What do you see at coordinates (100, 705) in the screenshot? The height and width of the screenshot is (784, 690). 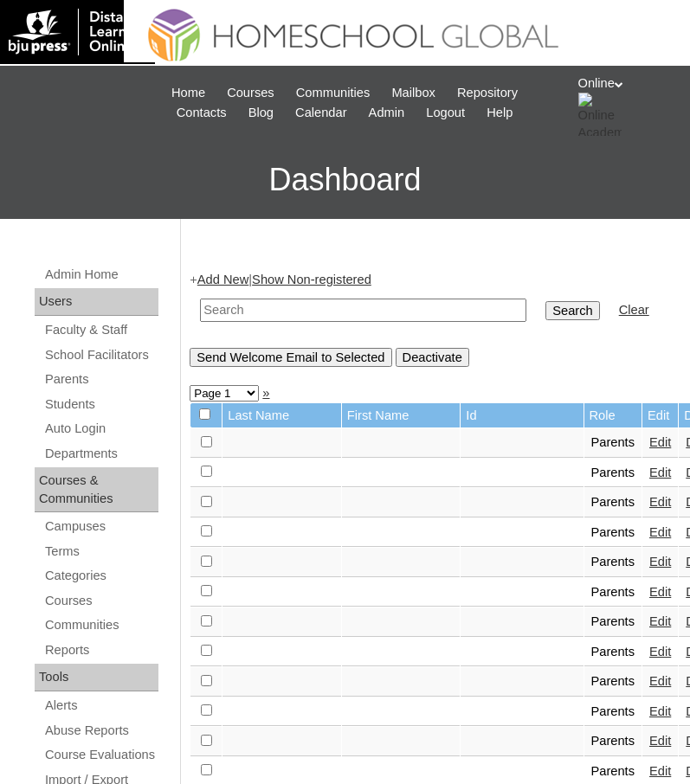 I see `a: Alerts` at bounding box center [100, 705].